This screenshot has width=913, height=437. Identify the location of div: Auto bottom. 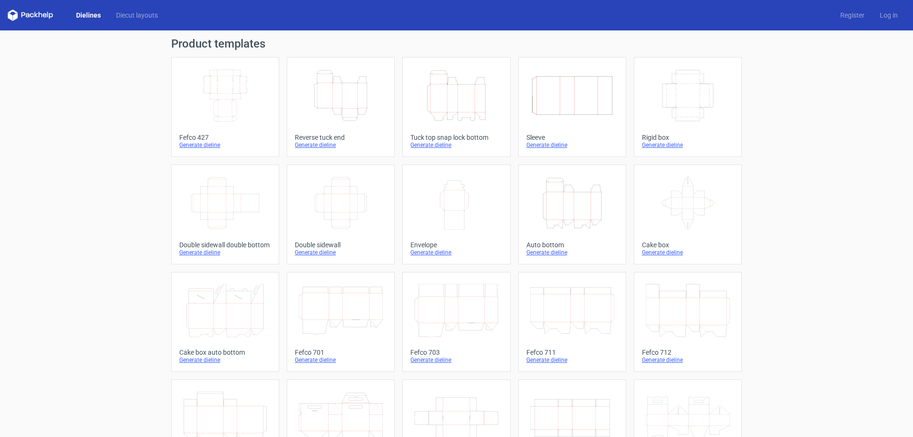
(572, 245).